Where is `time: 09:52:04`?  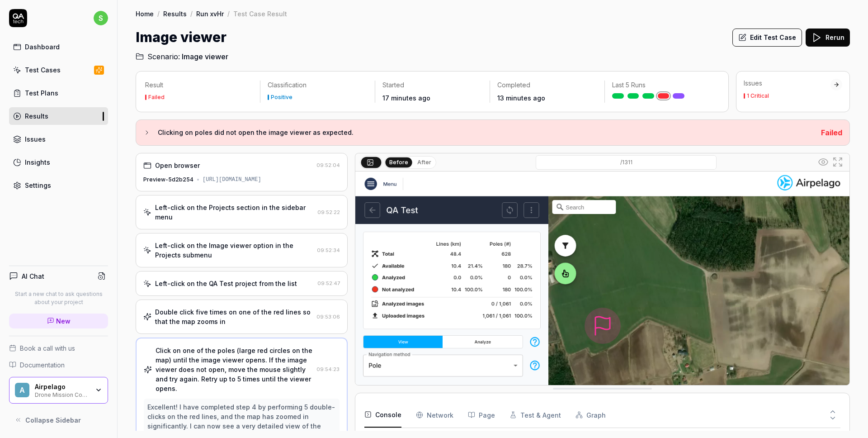 time: 09:52:04 is located at coordinates (328, 165).